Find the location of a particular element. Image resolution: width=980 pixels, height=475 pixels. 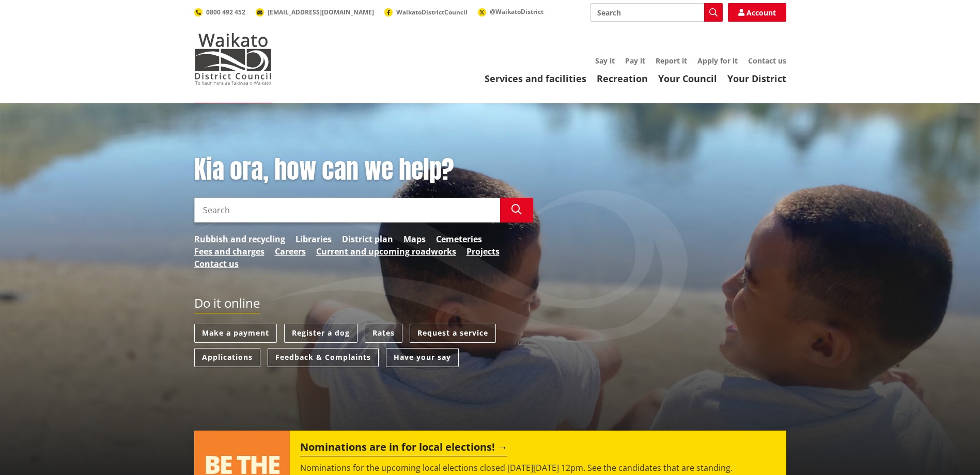

a: Careers is located at coordinates (290, 251).